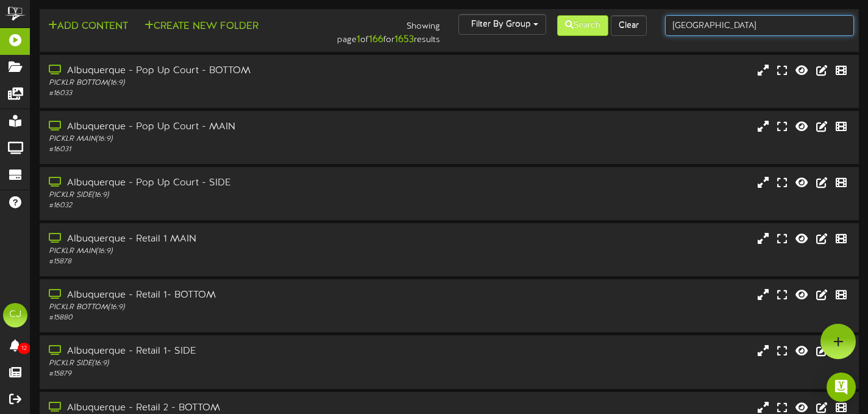 The image size is (868, 414). What do you see at coordinates (376, 40) in the screenshot?
I see `strong: 166` at bounding box center [376, 40].